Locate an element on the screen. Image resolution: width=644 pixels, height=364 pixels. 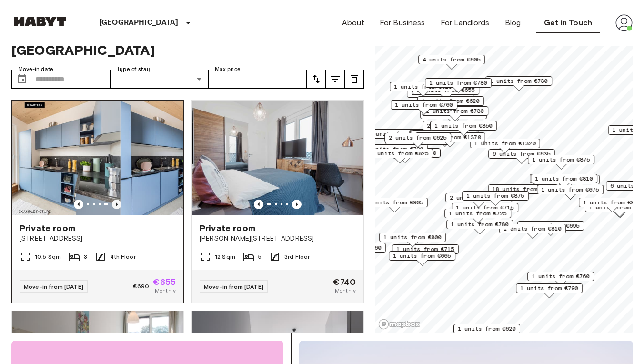
span: 20 units from €655 is located at coordinates (396, 133).